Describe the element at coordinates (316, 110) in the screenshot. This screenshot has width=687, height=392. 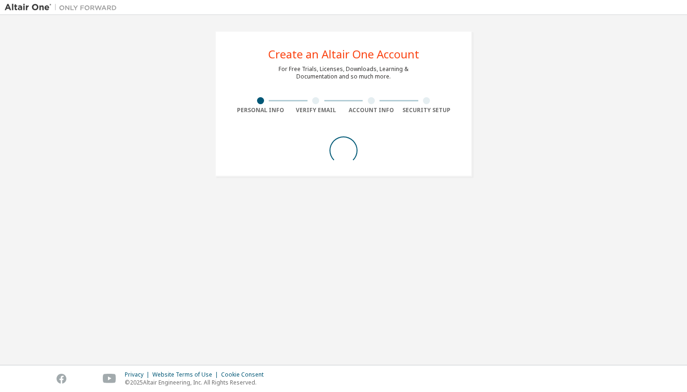
I see `div: Verify Email` at that location.